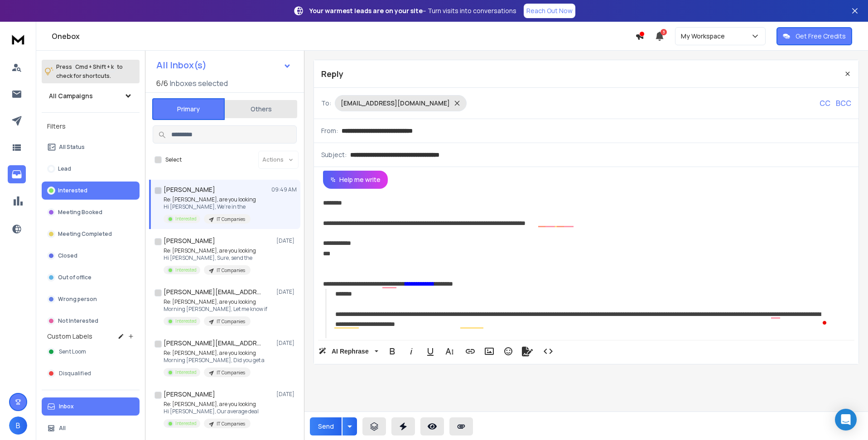  Describe the element at coordinates (350, 351) in the screenshot. I see `span: AI Rephrase` at that location.